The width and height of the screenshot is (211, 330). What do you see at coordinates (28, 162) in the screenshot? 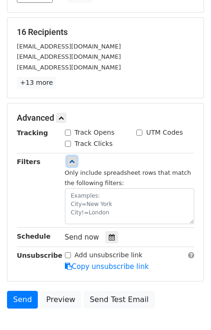
I see `strong: Filters` at bounding box center [28, 162].